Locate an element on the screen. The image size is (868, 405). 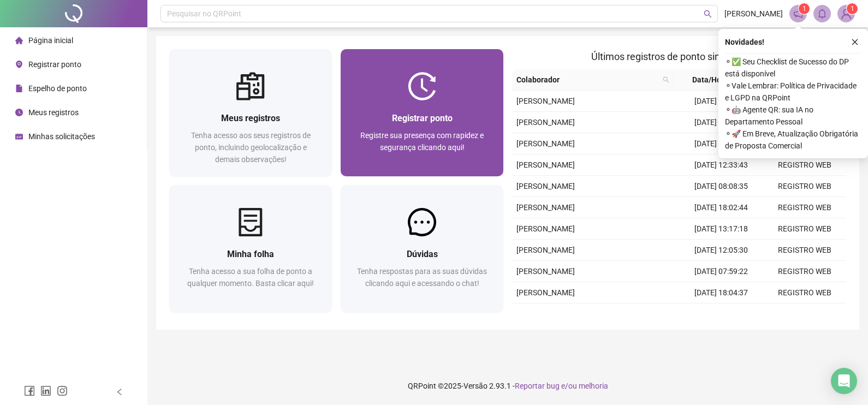
span: linkedin is located at coordinates (46, 390).